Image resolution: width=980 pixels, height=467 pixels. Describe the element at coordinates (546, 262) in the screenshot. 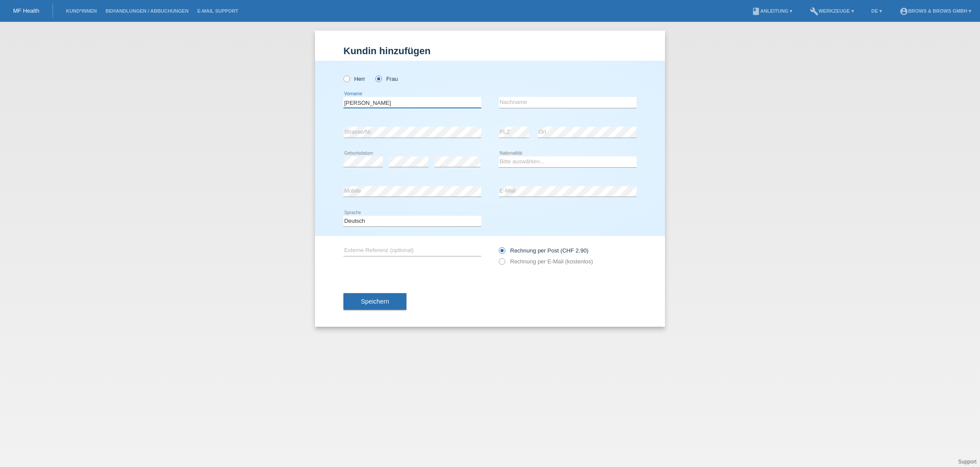

I see `label: Rechnung per E-Mail (kostenlos)` at that location.